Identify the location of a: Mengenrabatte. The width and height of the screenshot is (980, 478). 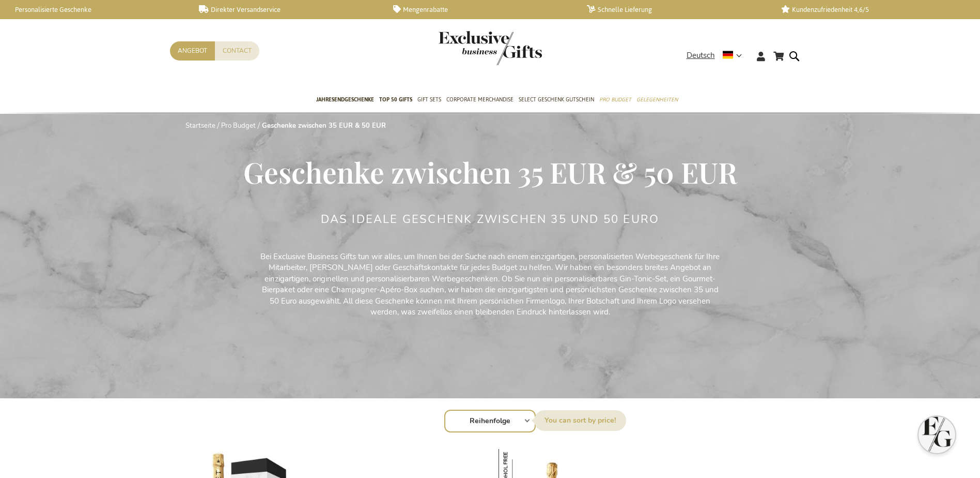
(481, 10).